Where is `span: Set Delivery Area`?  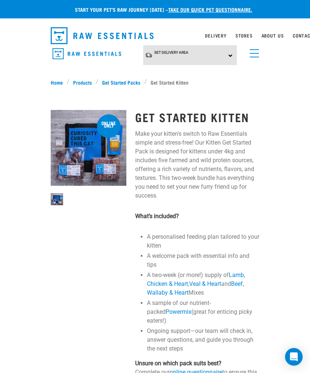
span: Set Delivery Area is located at coordinates (171, 52).